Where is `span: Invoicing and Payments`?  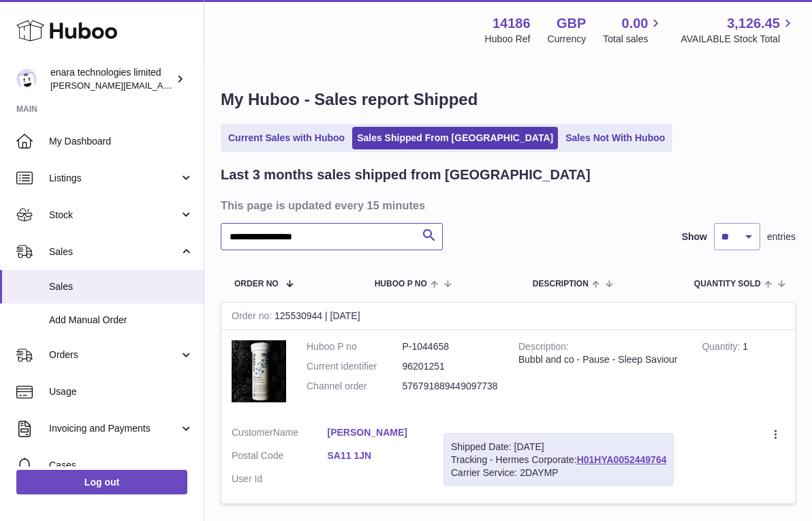
span: Invoicing and Payments is located at coordinates (114, 428).